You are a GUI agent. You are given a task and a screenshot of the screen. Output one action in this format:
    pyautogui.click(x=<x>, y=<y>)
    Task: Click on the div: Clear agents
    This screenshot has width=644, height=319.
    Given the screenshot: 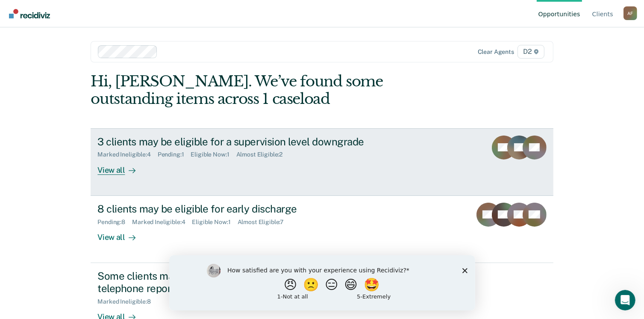 What is the action you would take?
    pyautogui.click(x=496, y=52)
    